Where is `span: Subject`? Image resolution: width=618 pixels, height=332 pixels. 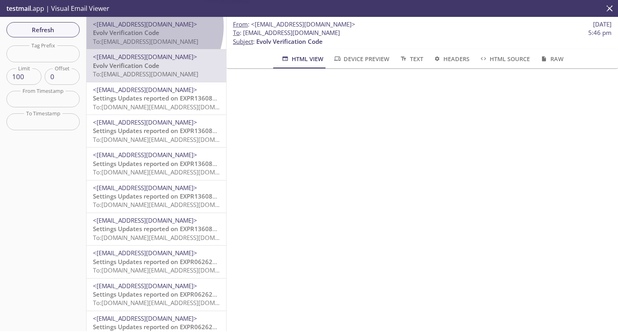
span: Subject is located at coordinates (243, 41).